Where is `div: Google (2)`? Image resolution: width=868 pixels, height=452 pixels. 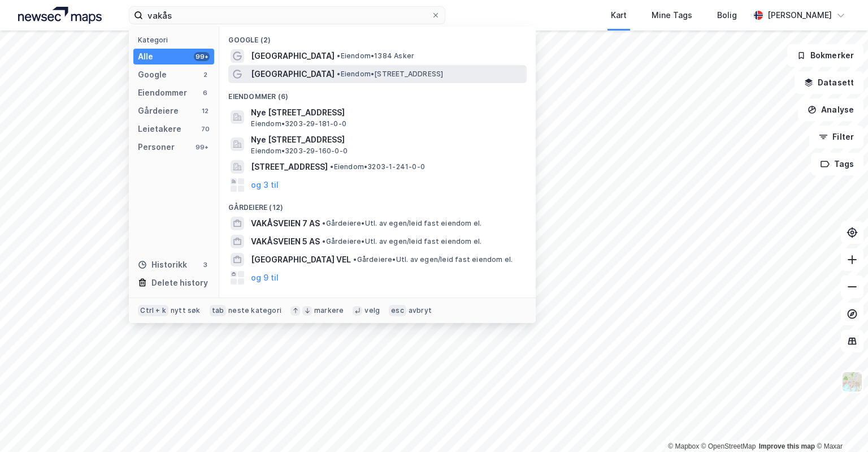
div: Google (2) is located at coordinates (377, 36).